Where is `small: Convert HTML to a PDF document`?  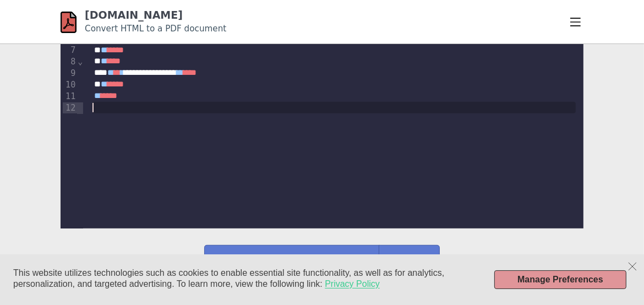 small: Convert HTML to a PDF document is located at coordinates (155, 29).